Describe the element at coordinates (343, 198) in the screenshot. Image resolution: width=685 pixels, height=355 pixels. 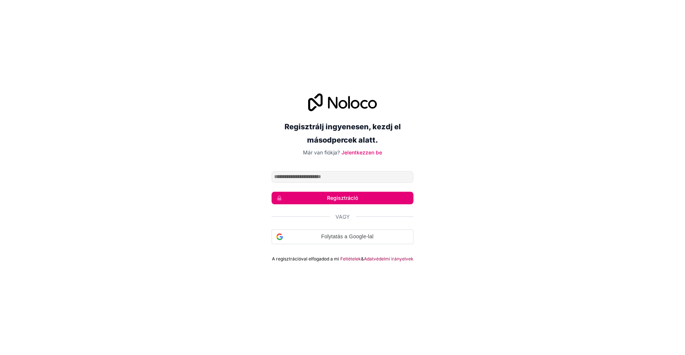
I see `font: Regisztráció` at that location.